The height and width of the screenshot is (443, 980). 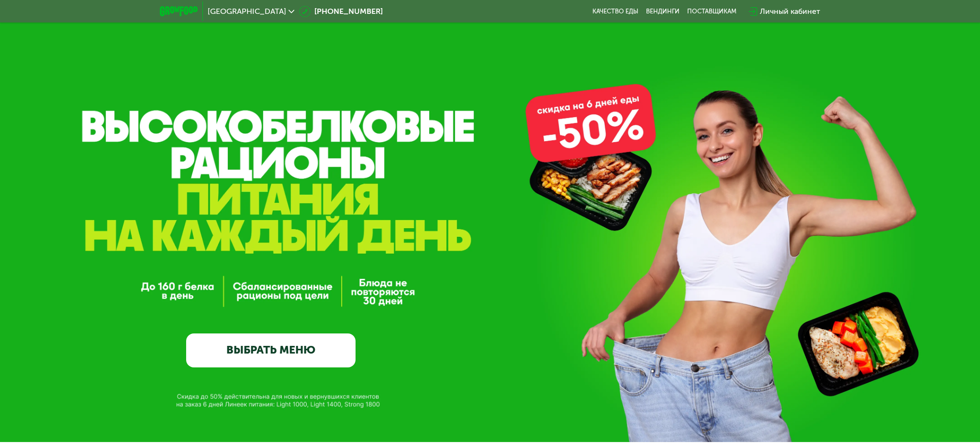 What do you see at coordinates (271, 350) in the screenshot?
I see `a: ВЫБРАТЬ МЕНЮ` at bounding box center [271, 350].